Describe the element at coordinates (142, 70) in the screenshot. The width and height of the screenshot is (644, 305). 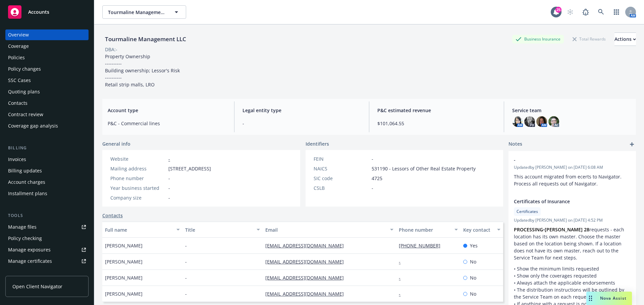
I see `span: Property Ownership ---------- Building ownership; Lessor's Risk ---------- Retail strip malls, LRO` at that location.